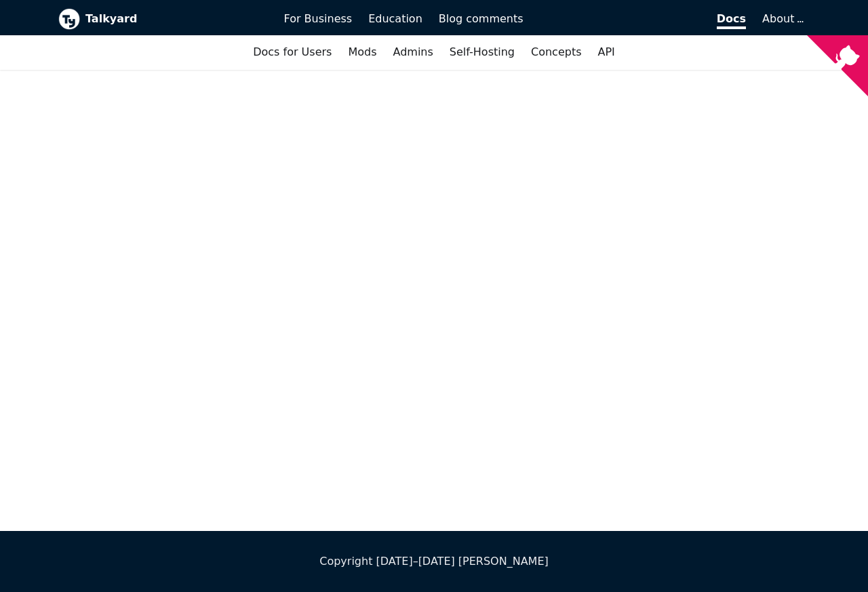 This screenshot has width=868, height=592. What do you see at coordinates (395, 18) in the screenshot?
I see `span: Education` at bounding box center [395, 18].